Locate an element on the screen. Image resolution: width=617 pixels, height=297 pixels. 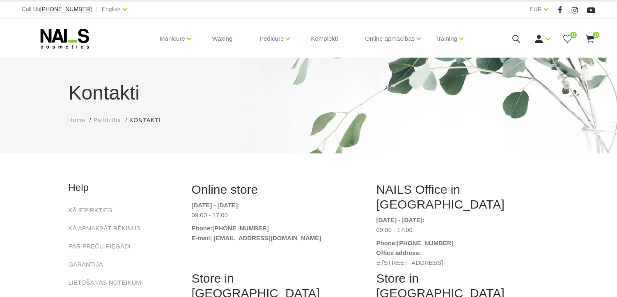
h2: Online store is located at coordinates (278, 189).